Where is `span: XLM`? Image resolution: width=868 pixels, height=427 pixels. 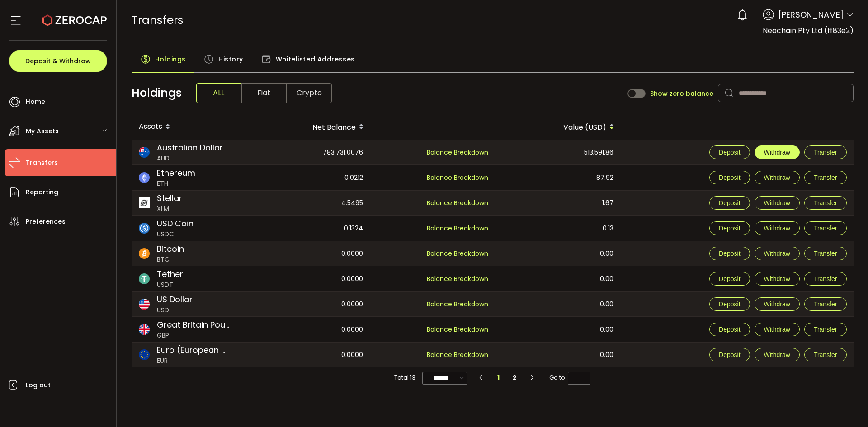
span: XLM is located at coordinates (170, 208).